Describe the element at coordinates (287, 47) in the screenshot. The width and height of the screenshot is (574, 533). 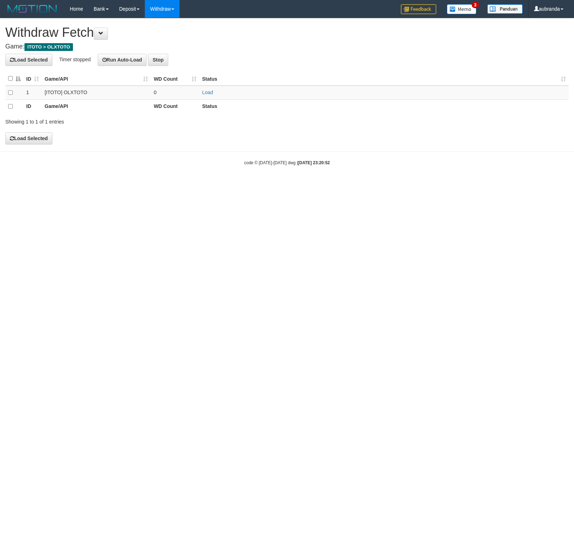
I see `h4: Game:` at that location.